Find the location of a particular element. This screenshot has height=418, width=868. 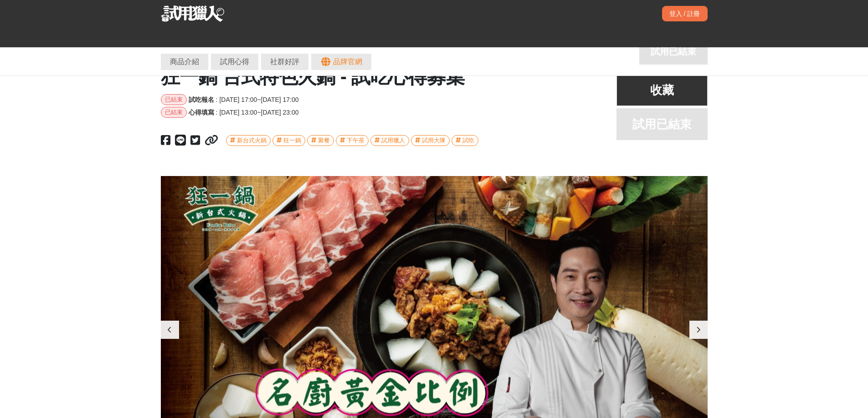

h1: 狂一鍋 台式特色火鍋 - 試吃心得募集 is located at coordinates (379, 77).